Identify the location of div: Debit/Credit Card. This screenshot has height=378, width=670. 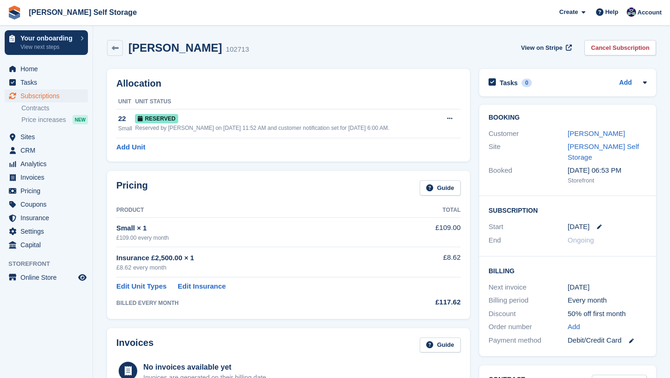
(607, 340).